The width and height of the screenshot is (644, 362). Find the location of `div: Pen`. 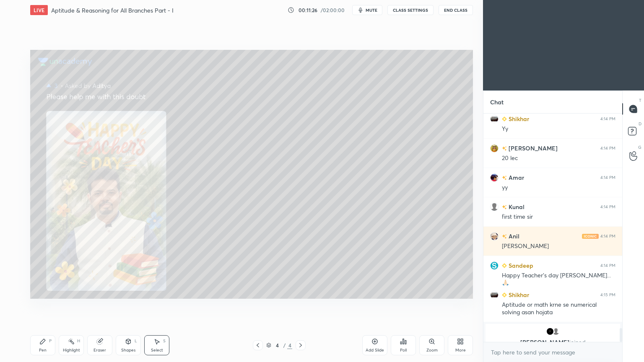

div: Pen is located at coordinates (43, 350).